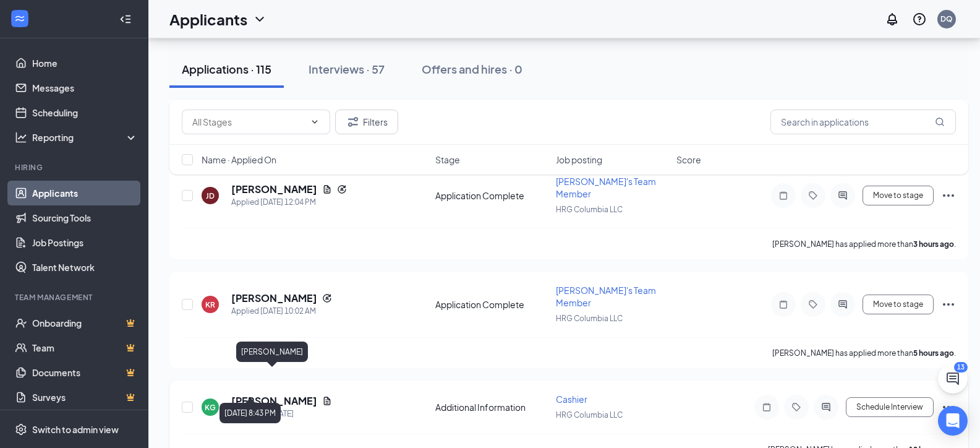 The width and height of the screenshot is (980, 448). Describe the element at coordinates (125, 19) in the screenshot. I see `svg: Collapse` at that location.